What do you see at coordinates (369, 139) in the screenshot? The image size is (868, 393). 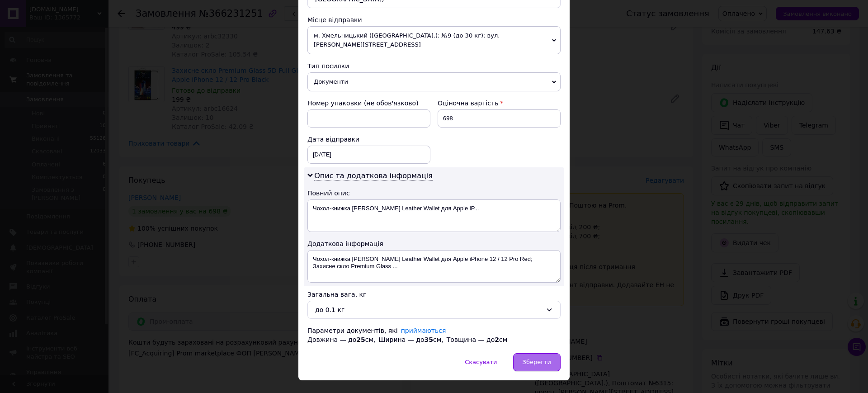 I see `div: Дата відправки` at bounding box center [369, 139].